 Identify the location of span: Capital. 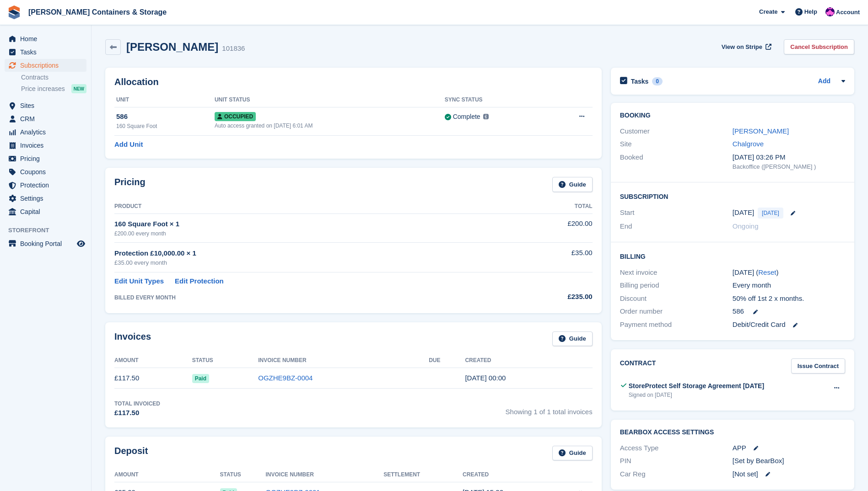
(48, 212).